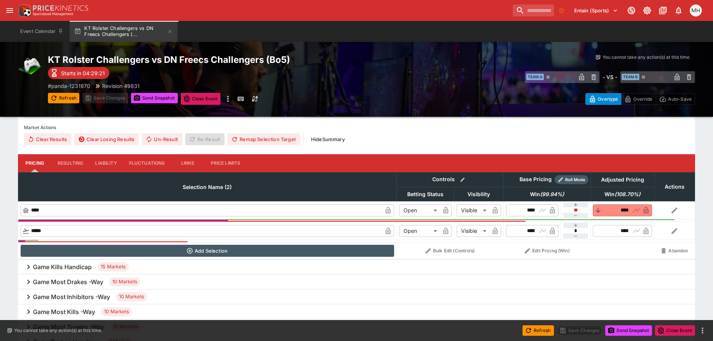 This screenshot has width=713, height=341. Describe the element at coordinates (71, 297) in the screenshot. I see `h6: Game Most Inhibitors -Way` at that location.